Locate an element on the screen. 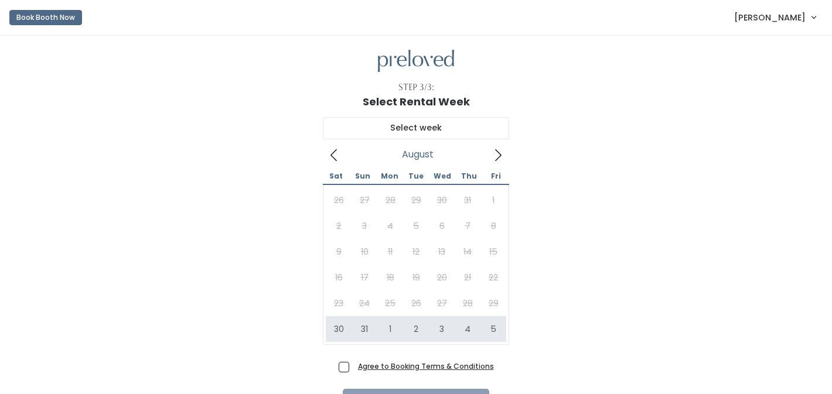 Image resolution: width=832 pixels, height=394 pixels. span: Fri is located at coordinates (496, 176).